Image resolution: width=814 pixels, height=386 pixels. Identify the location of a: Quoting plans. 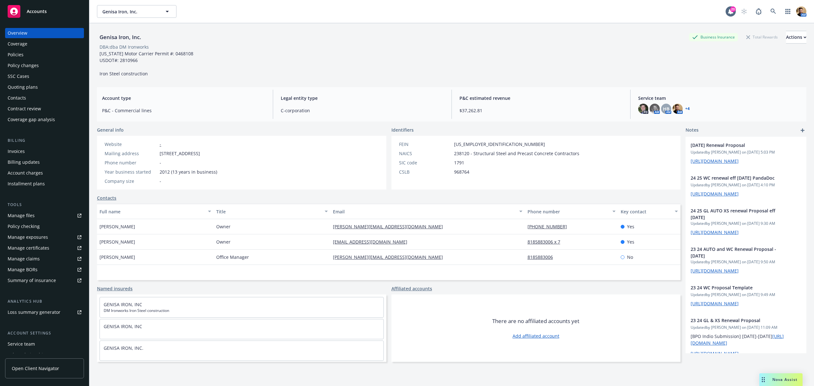
(45, 87).